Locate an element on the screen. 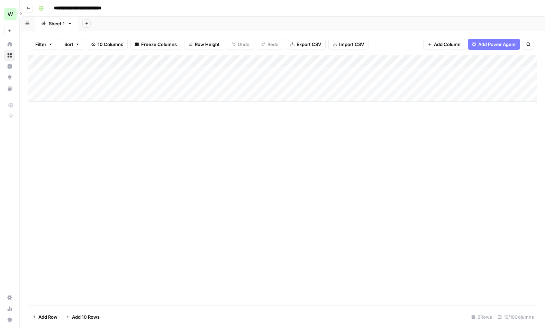 Image resolution: width=545 pixels, height=328 pixels. button: Redo is located at coordinates (270, 44).